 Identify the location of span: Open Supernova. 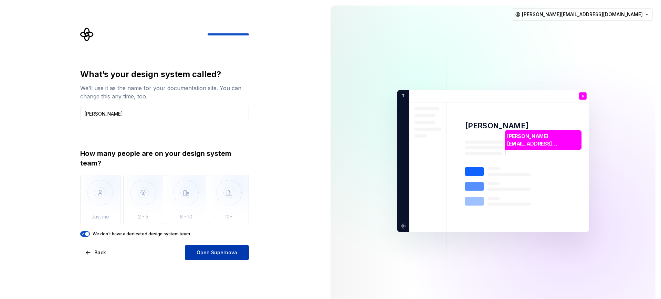
(217, 253).